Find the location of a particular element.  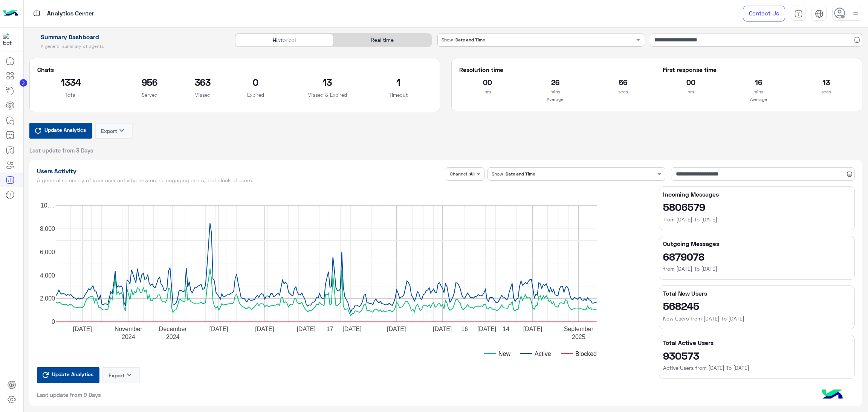

h5: A general summary of your user activity: new users, engaging users, and blocked users. is located at coordinates (240, 181).